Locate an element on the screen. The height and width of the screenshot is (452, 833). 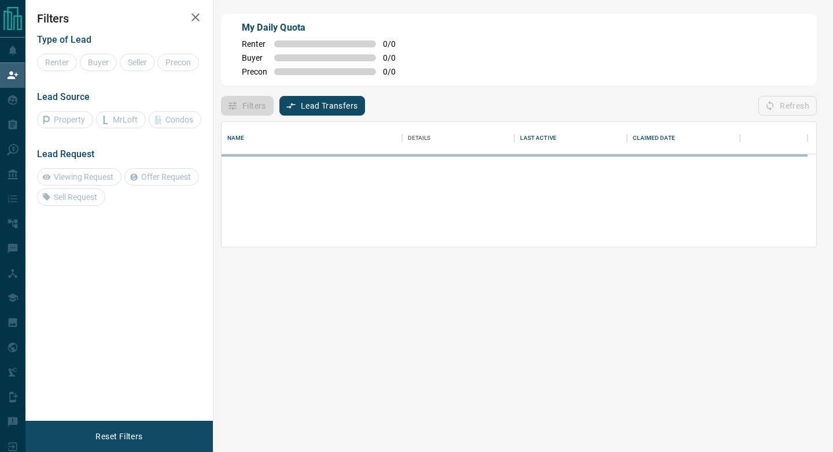
span: Renter is located at coordinates (254, 44).